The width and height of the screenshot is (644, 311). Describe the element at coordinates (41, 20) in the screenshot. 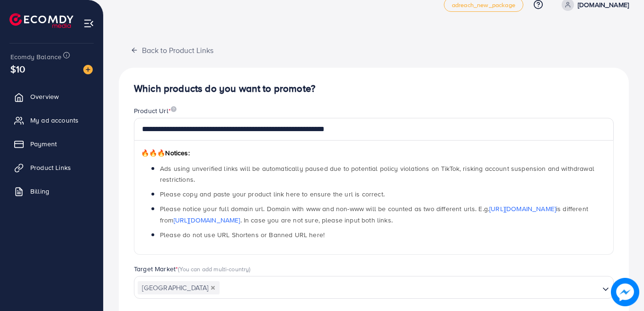

I see `img: logo` at that location.